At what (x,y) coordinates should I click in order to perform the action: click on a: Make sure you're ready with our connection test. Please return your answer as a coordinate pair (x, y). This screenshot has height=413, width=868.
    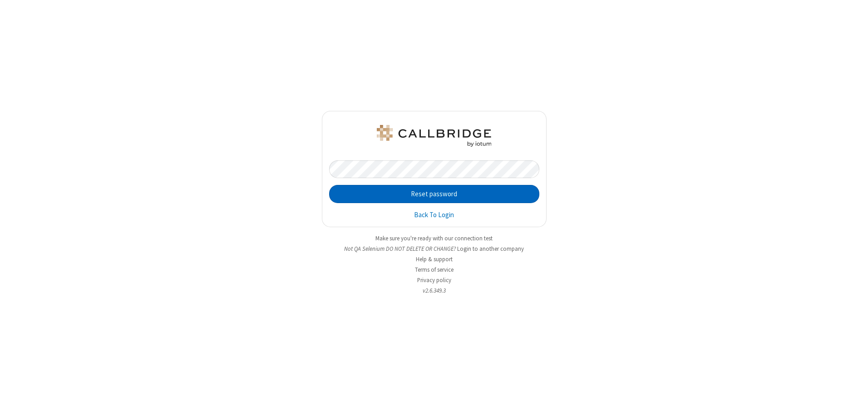
    Looking at the image, I should click on (434, 238).